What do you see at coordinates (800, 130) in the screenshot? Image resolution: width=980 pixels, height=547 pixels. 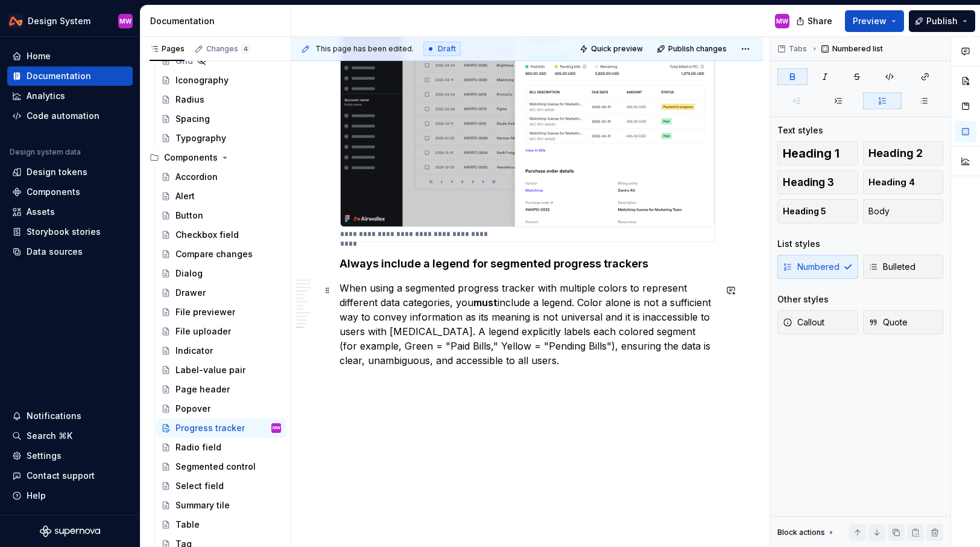 I see `div: Text styles` at bounding box center [800, 130].